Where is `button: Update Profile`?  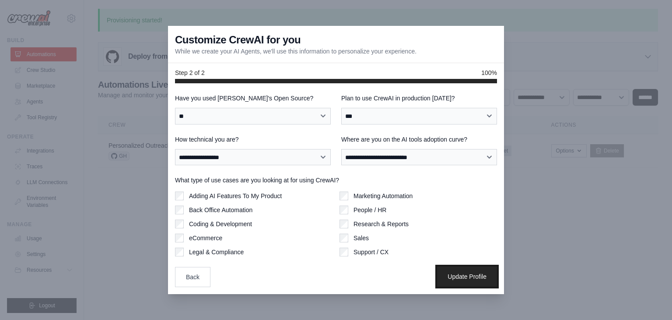
button: Update Profile is located at coordinates (467, 276).